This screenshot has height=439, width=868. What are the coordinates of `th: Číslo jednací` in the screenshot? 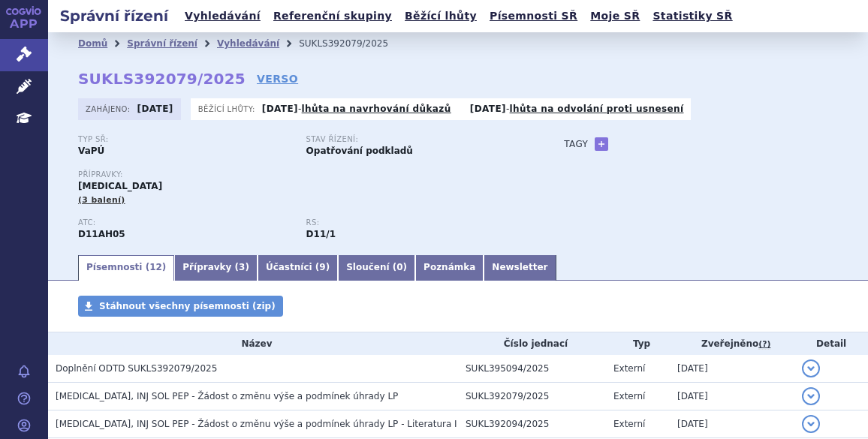 It's located at (531, 344).